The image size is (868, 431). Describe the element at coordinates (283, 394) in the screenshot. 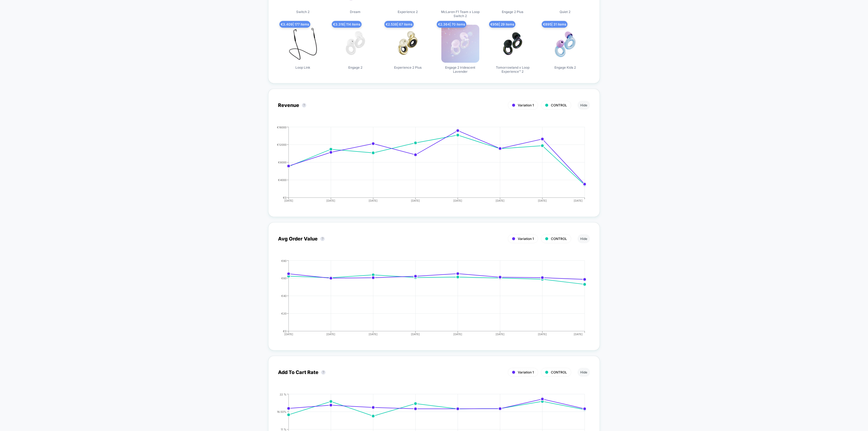

I see `tspan: 22 %` at that location.